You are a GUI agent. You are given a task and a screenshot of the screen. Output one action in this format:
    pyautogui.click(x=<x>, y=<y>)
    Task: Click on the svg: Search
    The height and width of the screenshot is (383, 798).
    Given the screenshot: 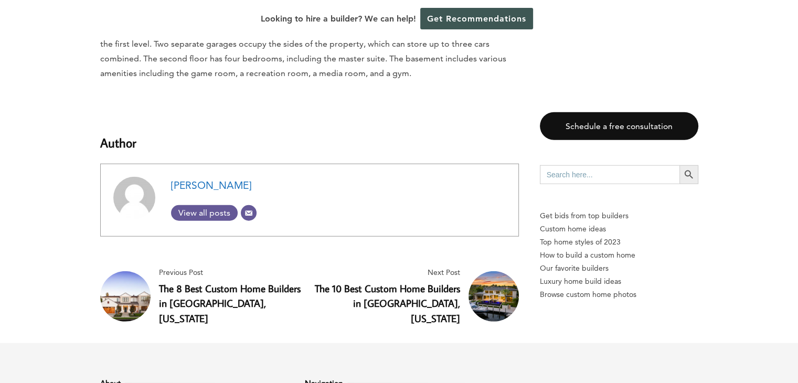 What is the action you would take?
    pyautogui.click(x=689, y=175)
    